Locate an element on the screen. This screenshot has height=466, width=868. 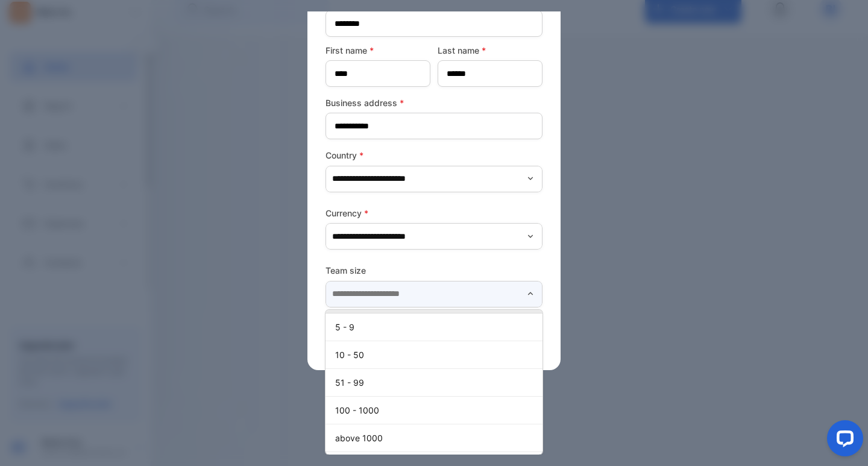
button: Open LiveChat chat widget is located at coordinates (27, 23).